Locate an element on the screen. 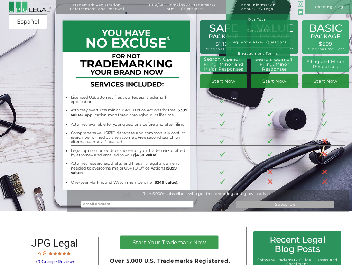 This screenshot has height=265, width=352. h2: Filing and Minor Responses is located at coordinates (325, 64).